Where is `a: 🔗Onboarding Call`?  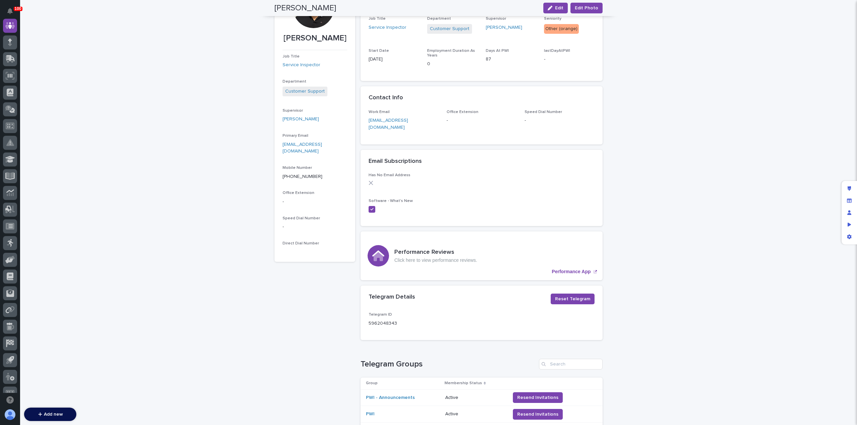
a: 🔗Onboarding Call is located at coordinates (64, 111).